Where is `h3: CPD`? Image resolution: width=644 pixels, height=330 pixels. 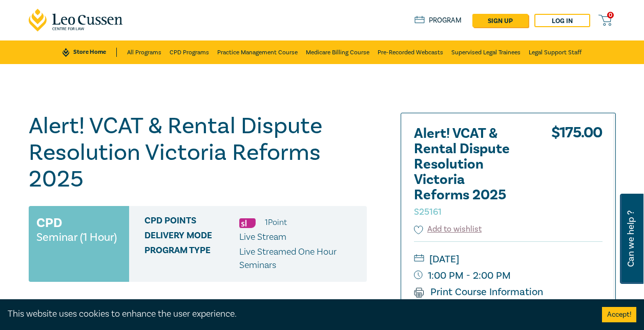 h3: CPD is located at coordinates (49, 223).